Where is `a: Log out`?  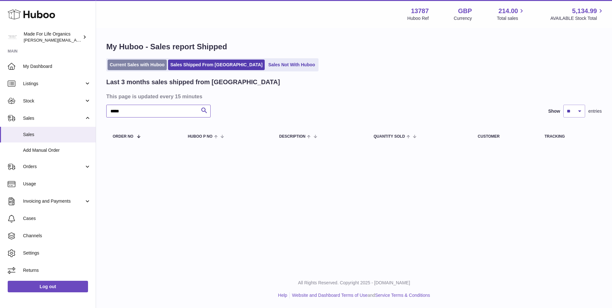
a: Log out is located at coordinates (48, 286).